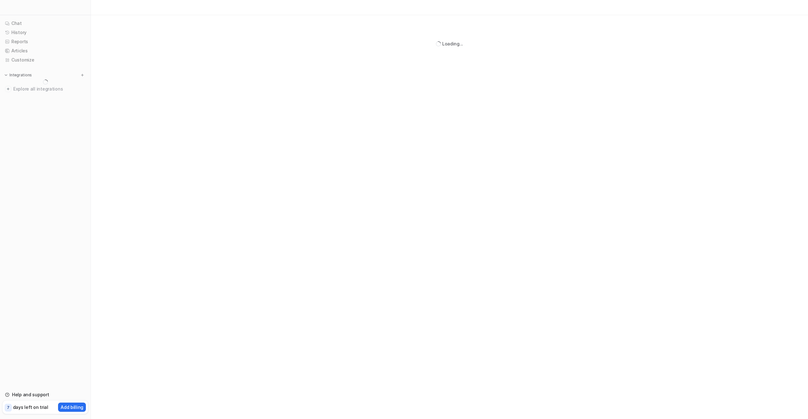  I want to click on p: Add billing, so click(72, 407).